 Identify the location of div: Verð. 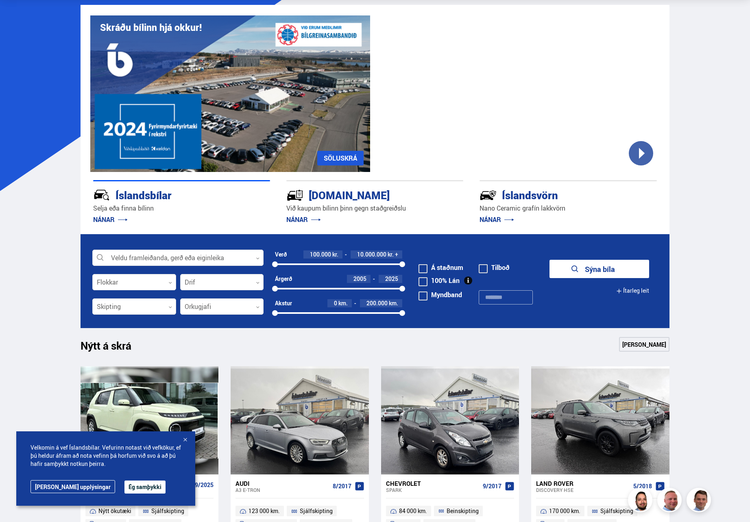
(281, 255).